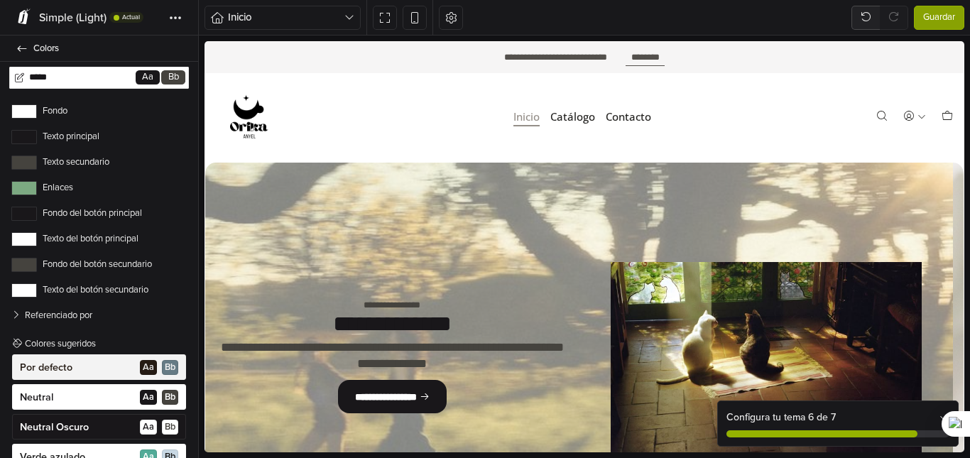 This screenshot has width=970, height=458. Describe the element at coordinates (368, 75) in the screenshot. I see `a: Catálogo` at that location.